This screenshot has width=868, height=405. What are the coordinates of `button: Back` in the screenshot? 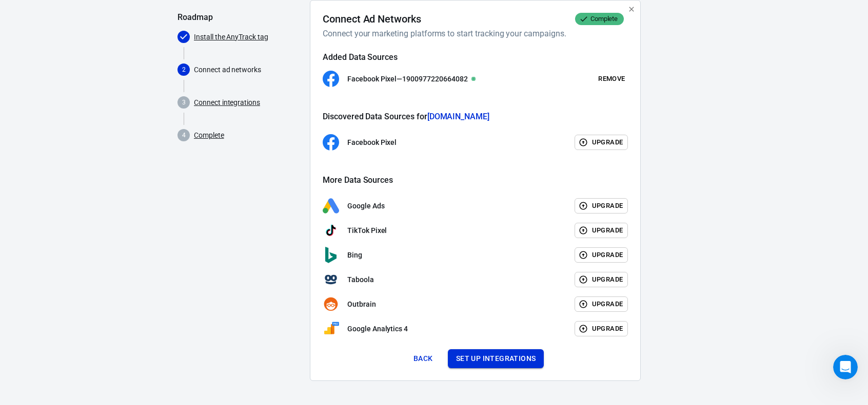 It's located at (423, 359).